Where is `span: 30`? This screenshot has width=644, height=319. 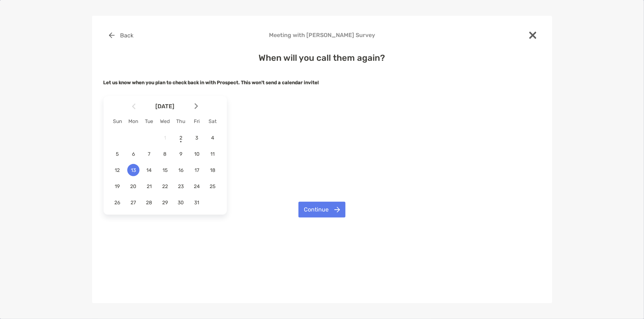 span: 30 is located at coordinates (181, 202).